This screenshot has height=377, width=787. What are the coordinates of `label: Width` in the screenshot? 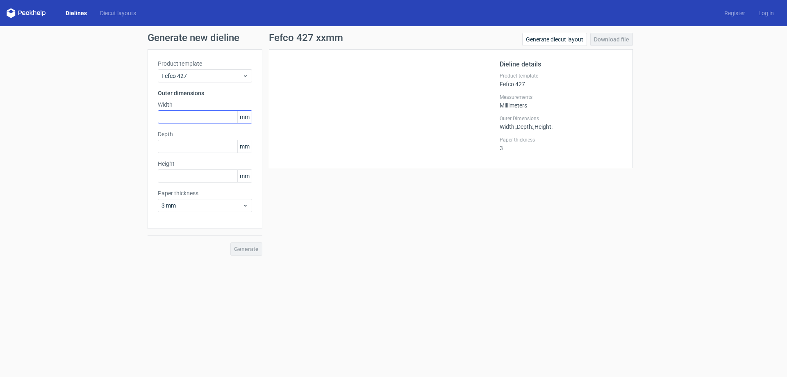 It's located at (205, 105).